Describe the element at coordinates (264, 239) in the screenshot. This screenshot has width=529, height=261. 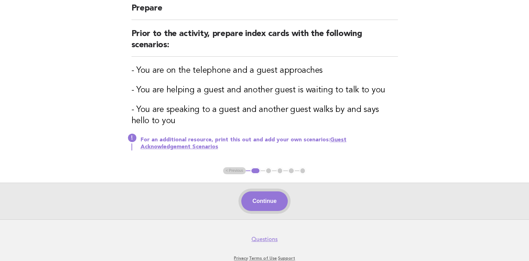
I see `a: Questions` at that location.